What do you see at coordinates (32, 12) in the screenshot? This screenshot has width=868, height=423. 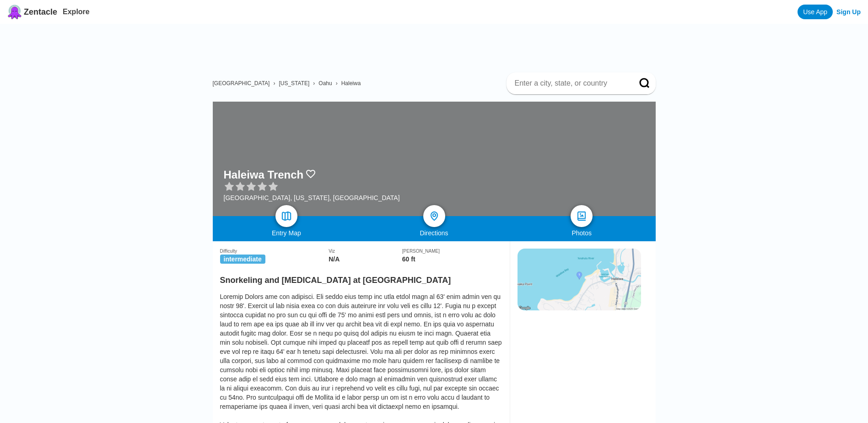 I see `a: Zentacle logoZentacle` at bounding box center [32, 12].